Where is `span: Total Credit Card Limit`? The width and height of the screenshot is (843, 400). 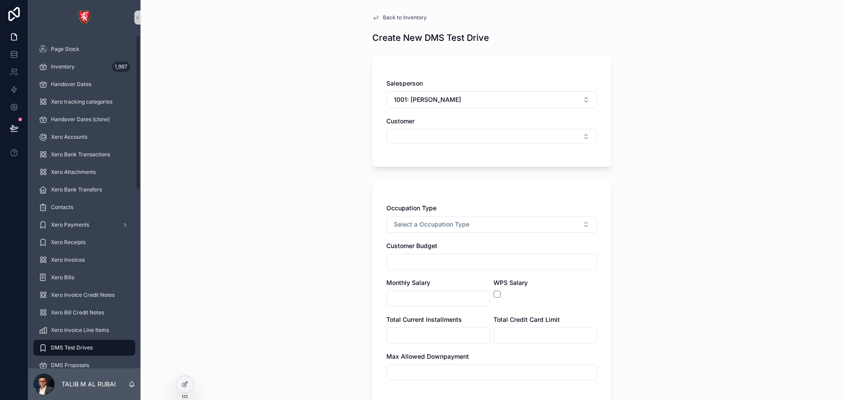 span: Total Credit Card Limit is located at coordinates (526, 319).